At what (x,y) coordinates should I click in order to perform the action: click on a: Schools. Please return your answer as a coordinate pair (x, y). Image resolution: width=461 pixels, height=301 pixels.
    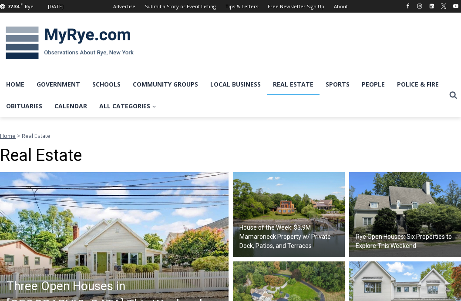
    Looking at the image, I should click on (106, 84).